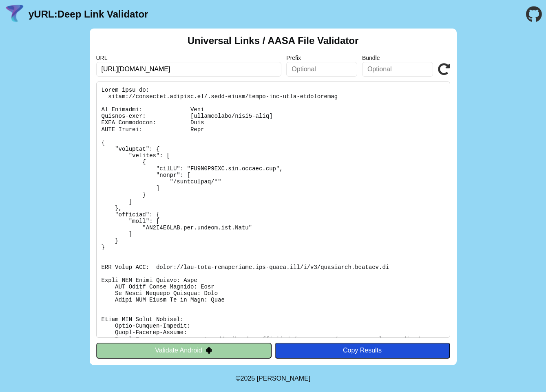 This screenshot has width=546, height=392. What do you see at coordinates (189, 69) in the screenshot?
I see `input: Required` at bounding box center [189, 69].